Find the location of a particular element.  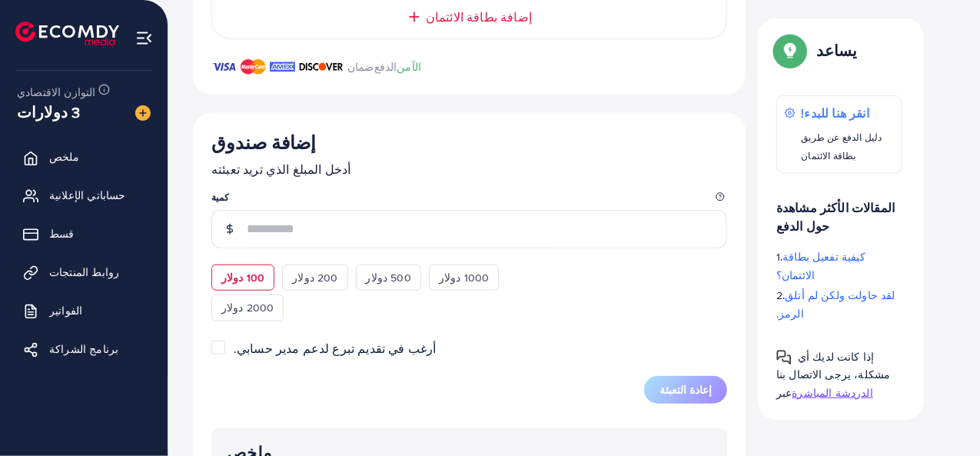

font: 2000 دولار is located at coordinates (247, 308).